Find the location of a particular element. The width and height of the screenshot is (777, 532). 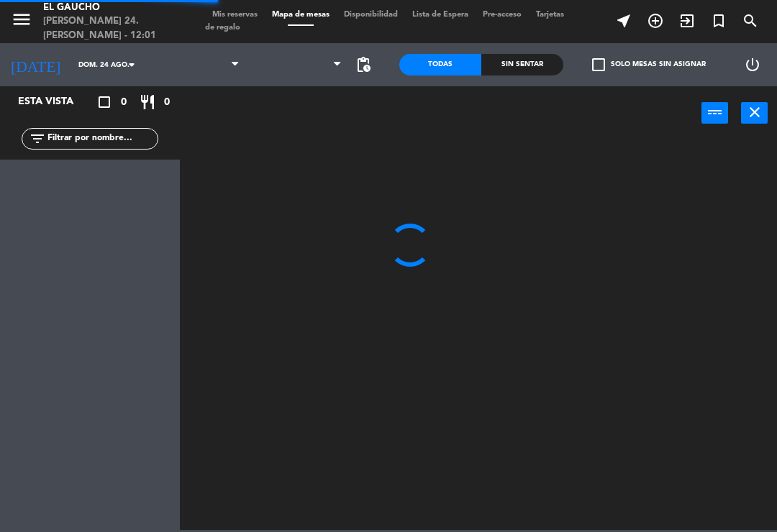

i: power_settings_new is located at coordinates (753, 64).